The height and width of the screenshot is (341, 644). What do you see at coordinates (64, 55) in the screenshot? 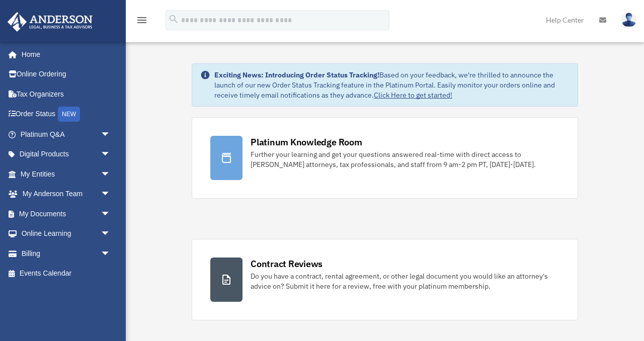
I see `a: Home` at bounding box center [64, 55].